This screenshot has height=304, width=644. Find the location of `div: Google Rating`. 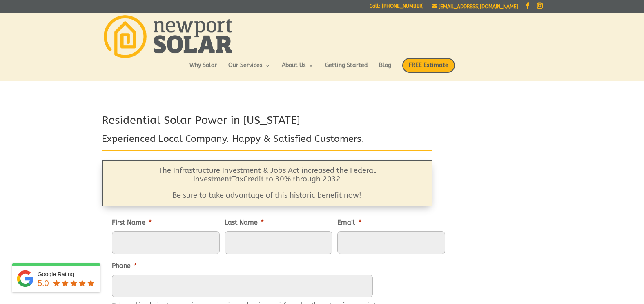

div: Google Rating is located at coordinates (67, 274).